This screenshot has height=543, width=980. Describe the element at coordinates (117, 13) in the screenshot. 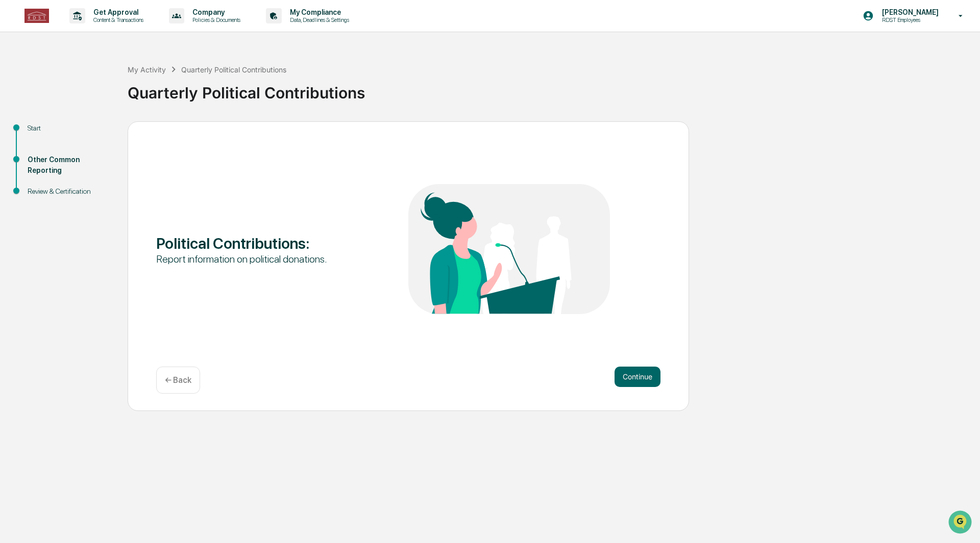

I see `p: Get Approval` at that location.